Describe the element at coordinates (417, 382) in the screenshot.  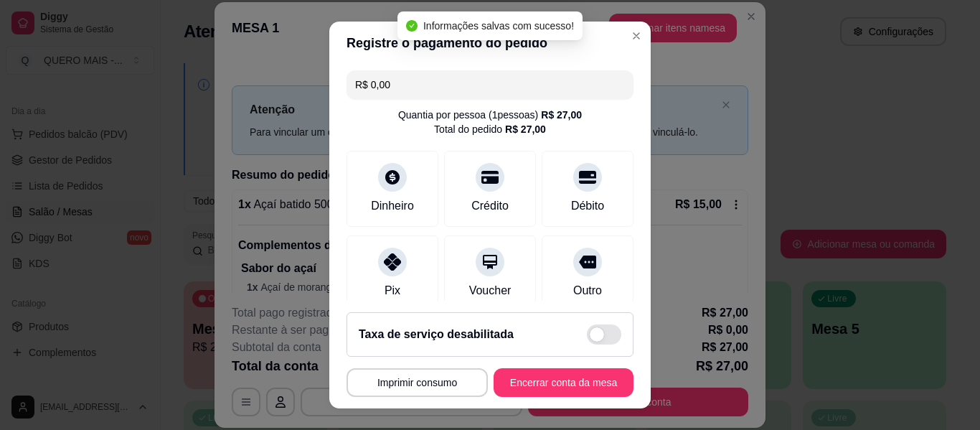
I see `button: Imprimir consumo` at that location.